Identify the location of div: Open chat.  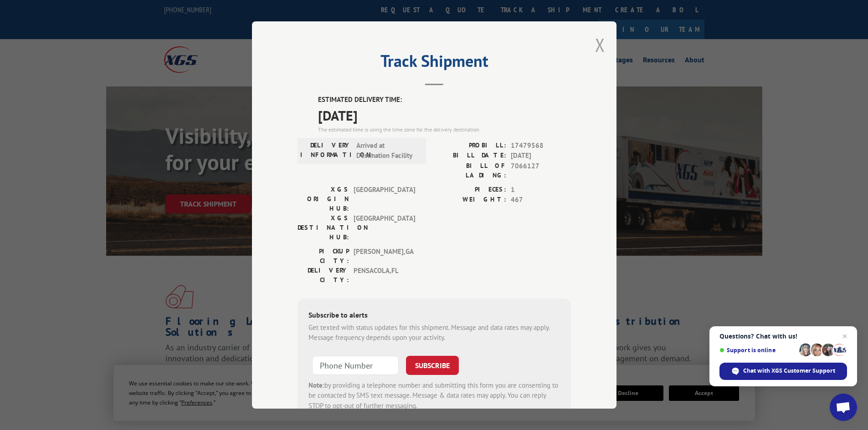
(843, 408).